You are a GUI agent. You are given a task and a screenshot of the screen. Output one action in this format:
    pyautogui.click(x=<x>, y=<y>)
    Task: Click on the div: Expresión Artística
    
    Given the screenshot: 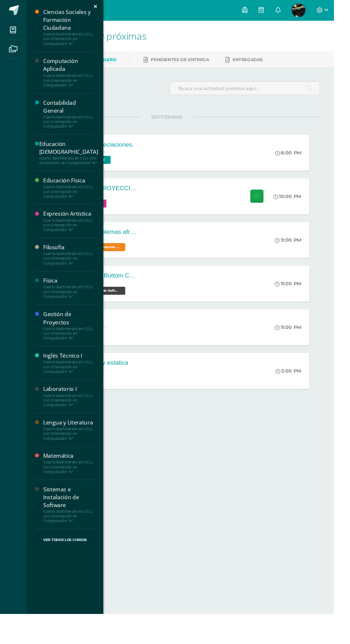 What is the action you would take?
    pyautogui.click(x=72, y=224)
    